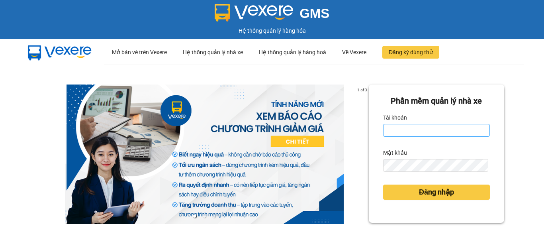 This screenshot has width=544, height=242. What do you see at coordinates (254, 13) in the screenshot?
I see `img: logo 2` at bounding box center [254, 13].